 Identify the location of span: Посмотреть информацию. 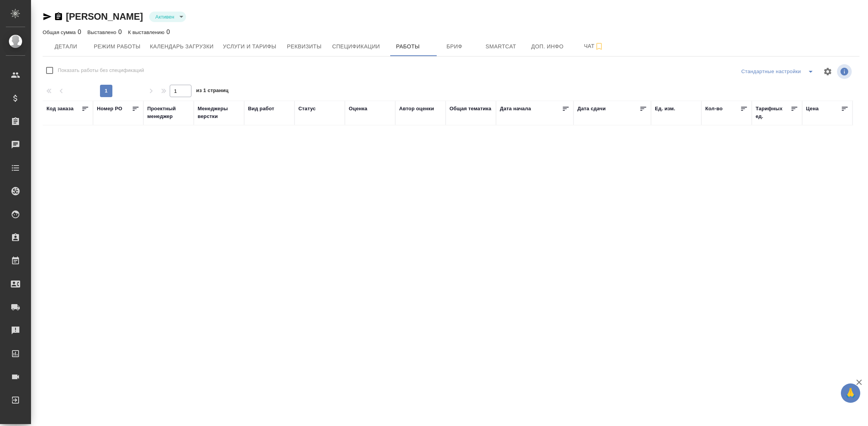
(846, 72).